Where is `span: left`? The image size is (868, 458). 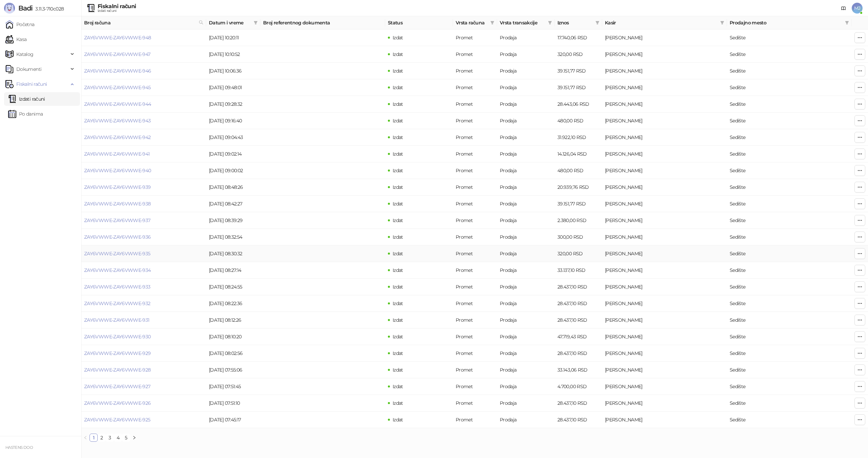 span: left is located at coordinates (86, 438).